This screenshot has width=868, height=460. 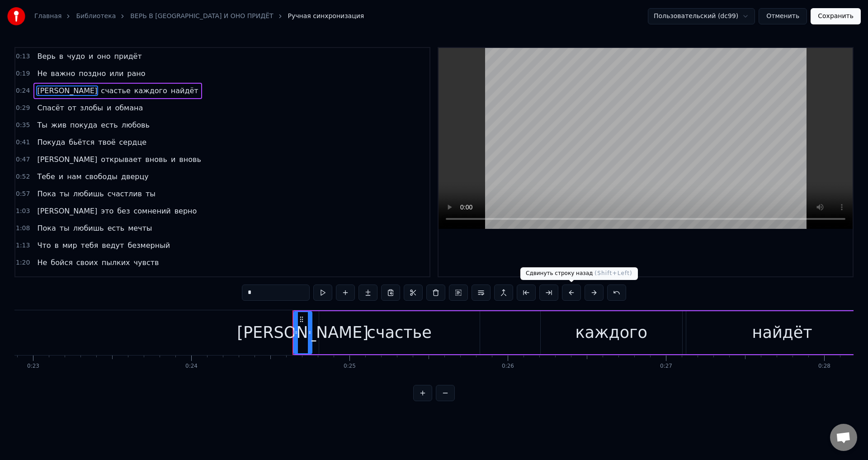 I want to click on span: тебя, so click(x=90, y=245).